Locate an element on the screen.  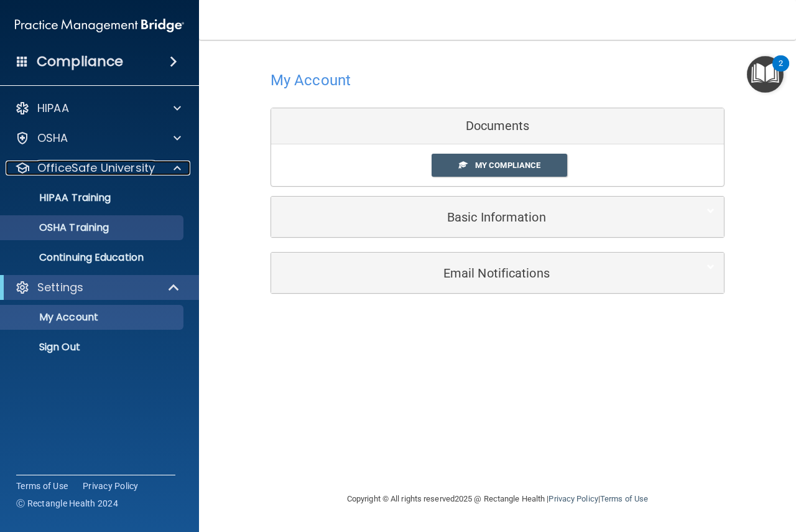
div: 2 is located at coordinates (780, 72).